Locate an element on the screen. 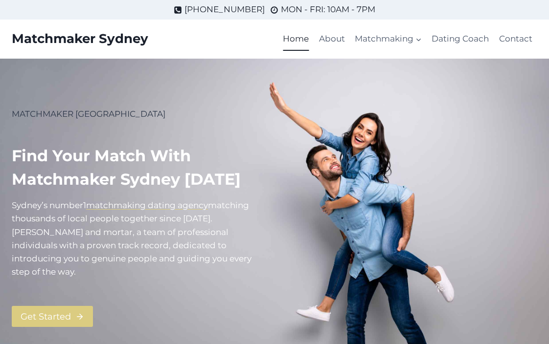  a: Matchmaking is located at coordinates (388, 39).